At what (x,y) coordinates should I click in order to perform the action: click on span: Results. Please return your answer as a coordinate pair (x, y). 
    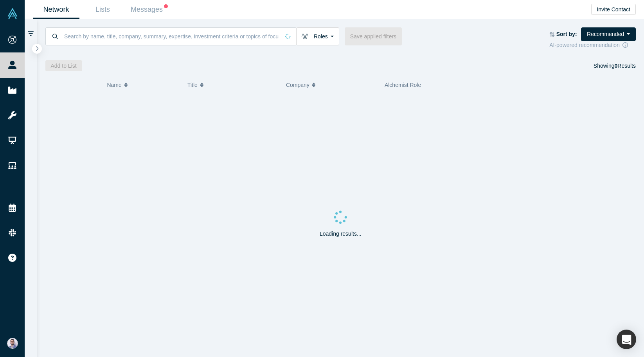
    Looking at the image, I should click on (626, 66).